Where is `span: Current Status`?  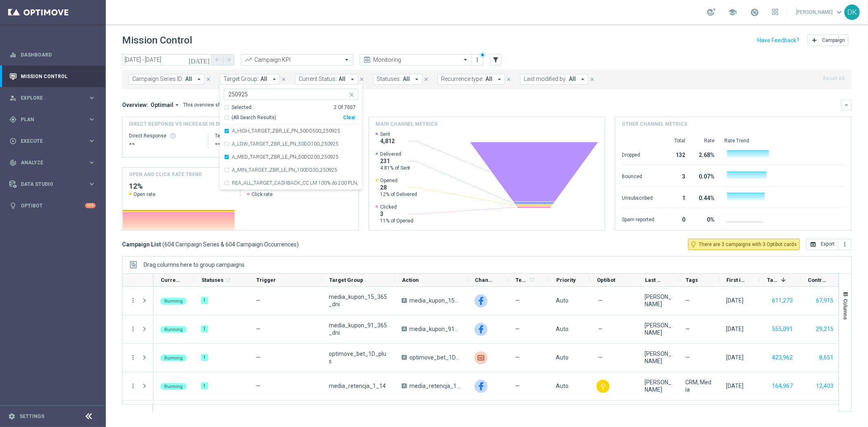 span: Current Status is located at coordinates (170, 280).